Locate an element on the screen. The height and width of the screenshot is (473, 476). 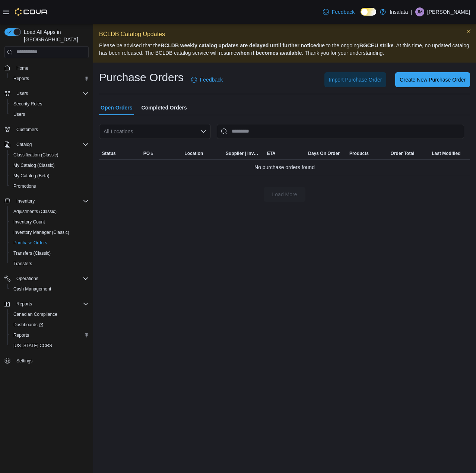
span: Home is located at coordinates (51, 68).